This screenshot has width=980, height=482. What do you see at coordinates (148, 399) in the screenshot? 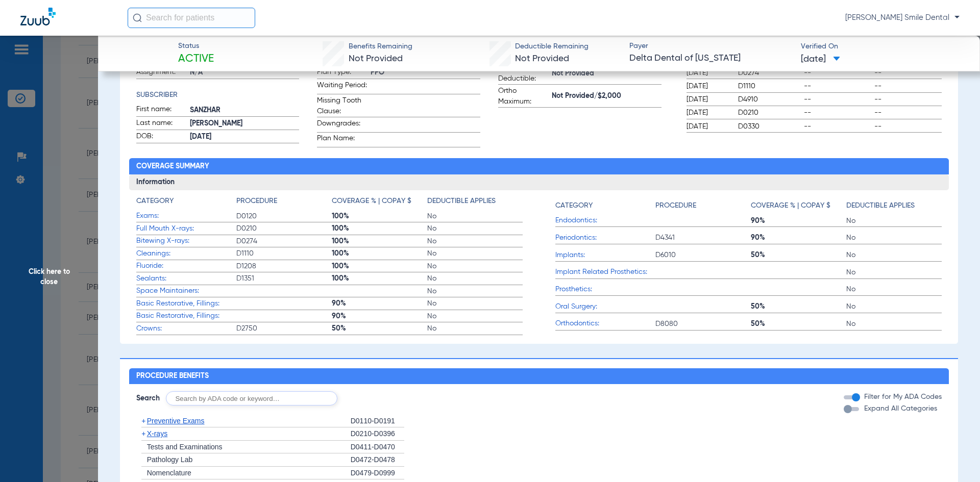
I see `span: Search` at bounding box center [148, 399].